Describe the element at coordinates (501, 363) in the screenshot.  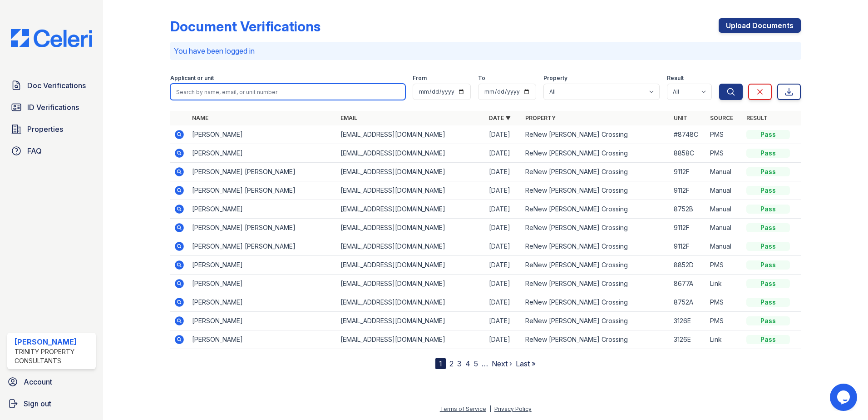
I see `a: Next ›` at that location.